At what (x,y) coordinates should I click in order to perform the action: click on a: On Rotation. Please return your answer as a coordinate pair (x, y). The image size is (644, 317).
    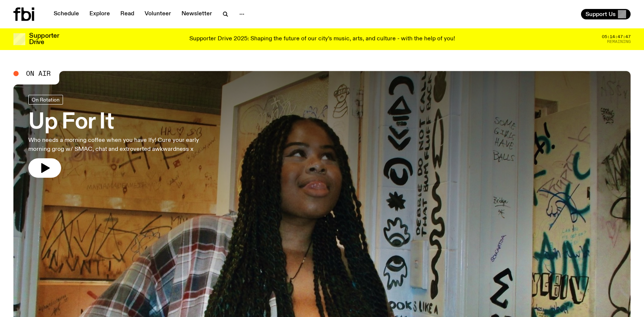
    Looking at the image, I should click on (46, 100).